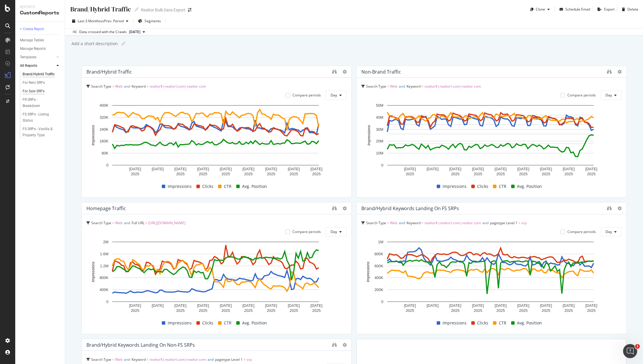 Image resolution: width=643 pixels, height=364 pixels. I want to click on text: 10M, so click(379, 153).